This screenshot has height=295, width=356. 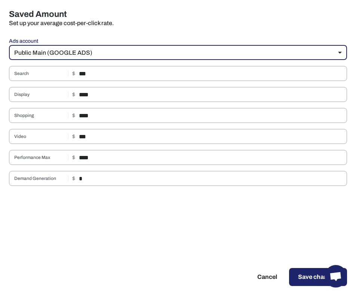 What do you see at coordinates (40, 157) in the screenshot?
I see `span: Performance Max` at bounding box center [40, 157].